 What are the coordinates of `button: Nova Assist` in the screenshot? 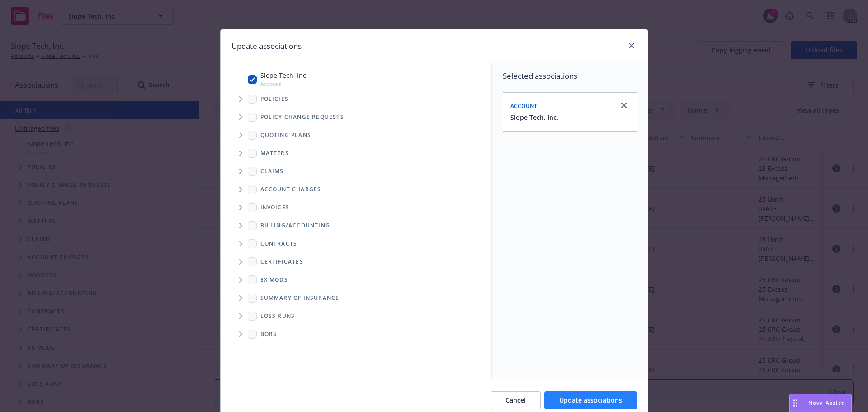 It's located at (820, 403).